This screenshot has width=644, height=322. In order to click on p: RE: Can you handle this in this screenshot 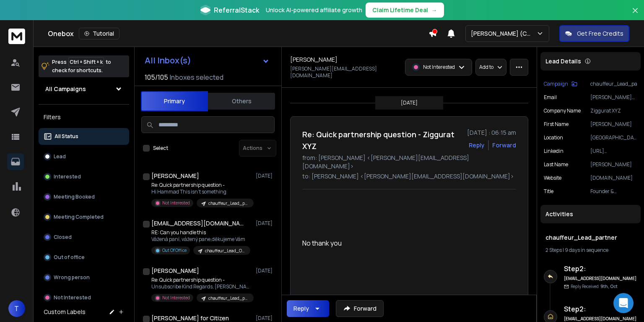, I will do `click(201, 232)`.